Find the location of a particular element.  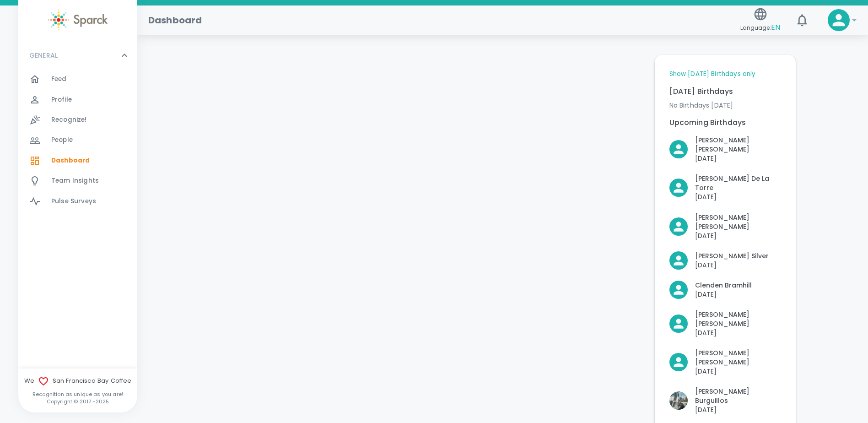

div: Profile is located at coordinates (78, 100).